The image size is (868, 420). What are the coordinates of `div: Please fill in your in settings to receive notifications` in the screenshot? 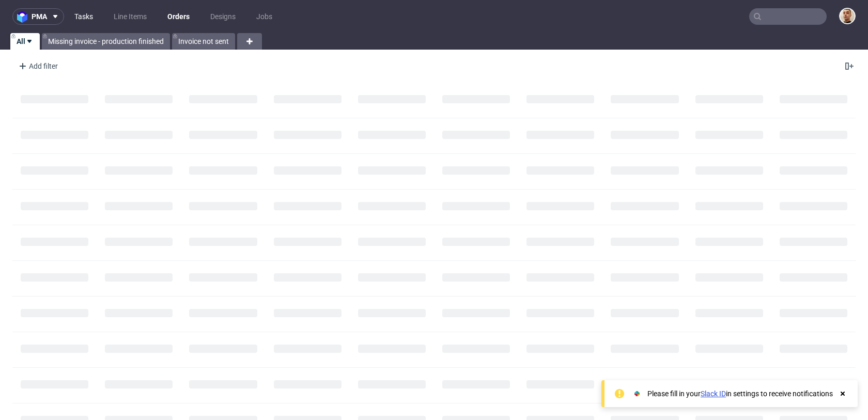 It's located at (740, 394).